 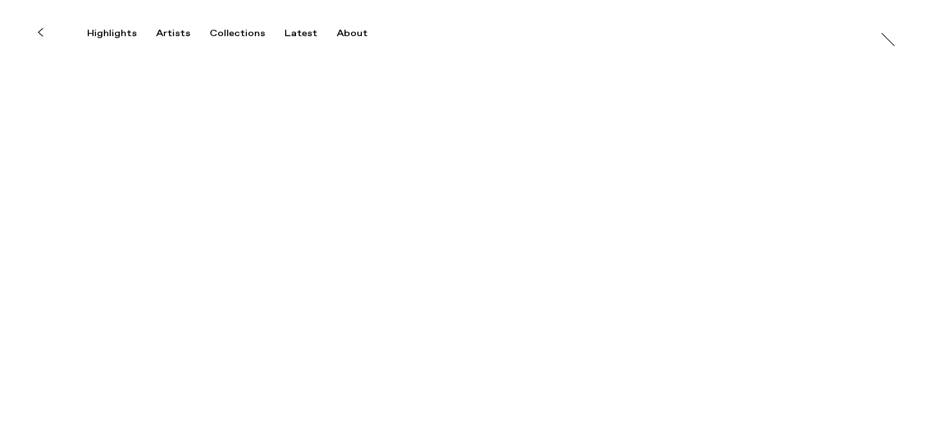 What do you see at coordinates (183, 34) in the screenshot?
I see `button: Artists` at bounding box center [183, 34].